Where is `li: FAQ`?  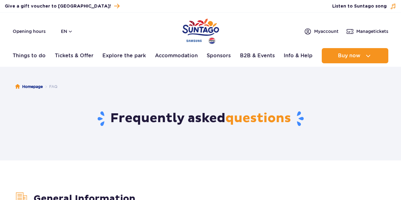 li: FAQ is located at coordinates (50, 87).